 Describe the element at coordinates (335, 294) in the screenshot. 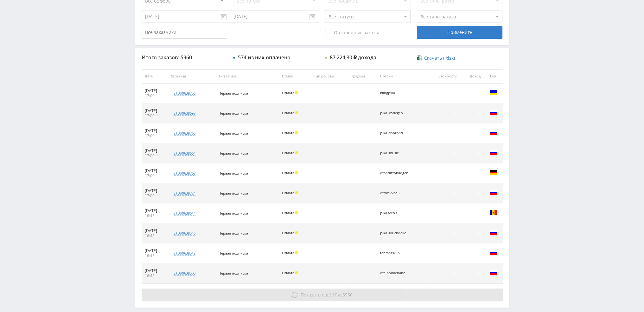

I see `span: 10` at that location.